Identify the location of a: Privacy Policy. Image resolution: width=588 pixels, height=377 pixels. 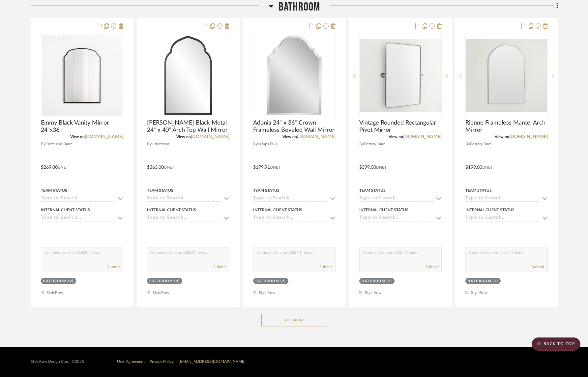
(161, 362).